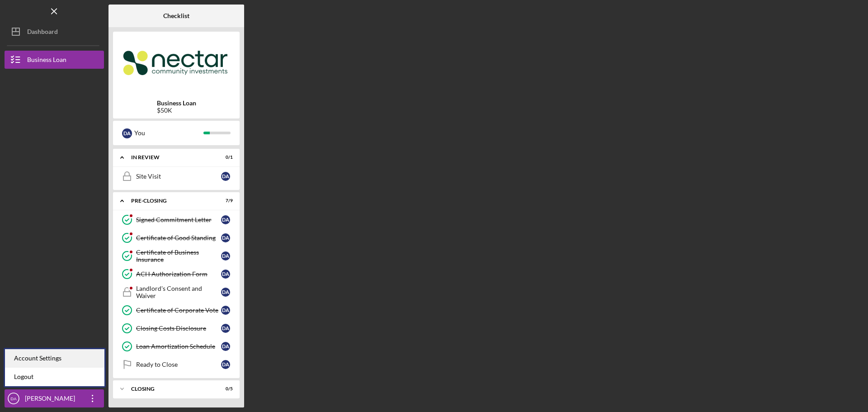 This screenshot has width=868, height=412. What do you see at coordinates (176, 238) in the screenshot?
I see `a: Certificate of Good StandingDA` at bounding box center [176, 238].